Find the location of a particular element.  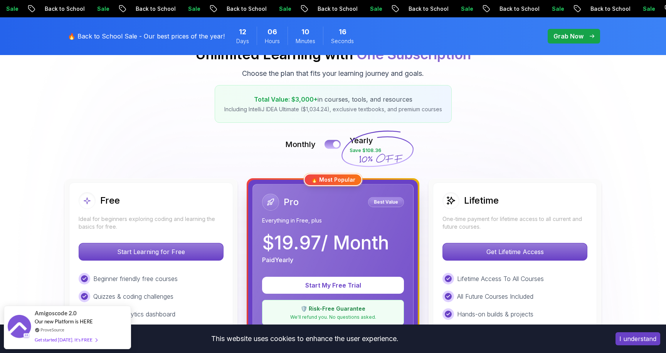

span: Days is located at coordinates (242, 41).